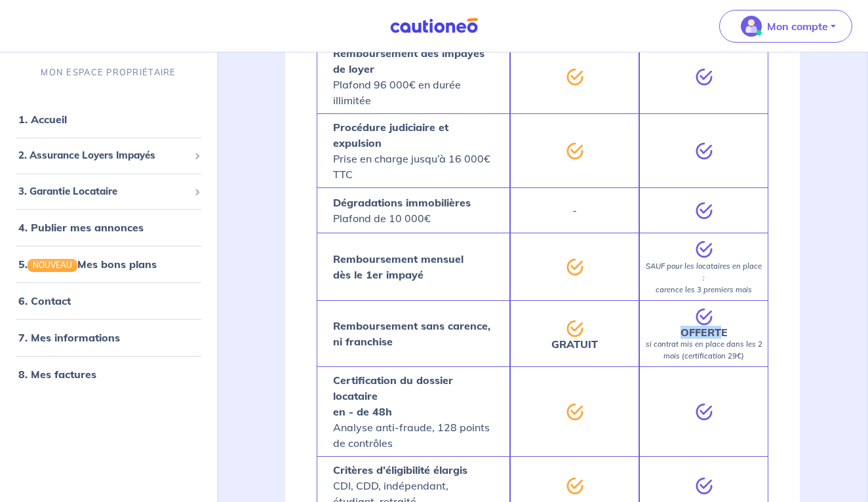 The image size is (868, 502). I want to click on strong: OFFERTE, so click(704, 332).